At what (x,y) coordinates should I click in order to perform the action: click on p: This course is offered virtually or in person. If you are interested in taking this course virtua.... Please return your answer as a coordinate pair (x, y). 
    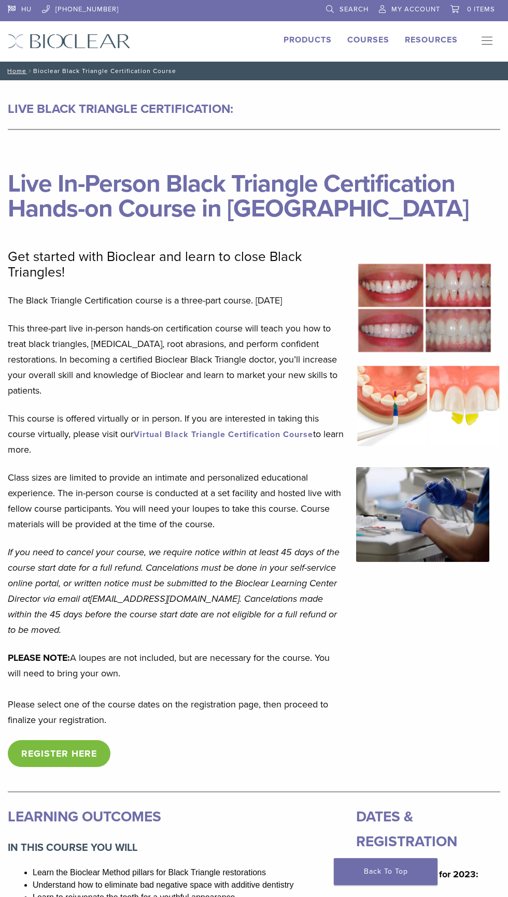
    Looking at the image, I should click on (176, 434).